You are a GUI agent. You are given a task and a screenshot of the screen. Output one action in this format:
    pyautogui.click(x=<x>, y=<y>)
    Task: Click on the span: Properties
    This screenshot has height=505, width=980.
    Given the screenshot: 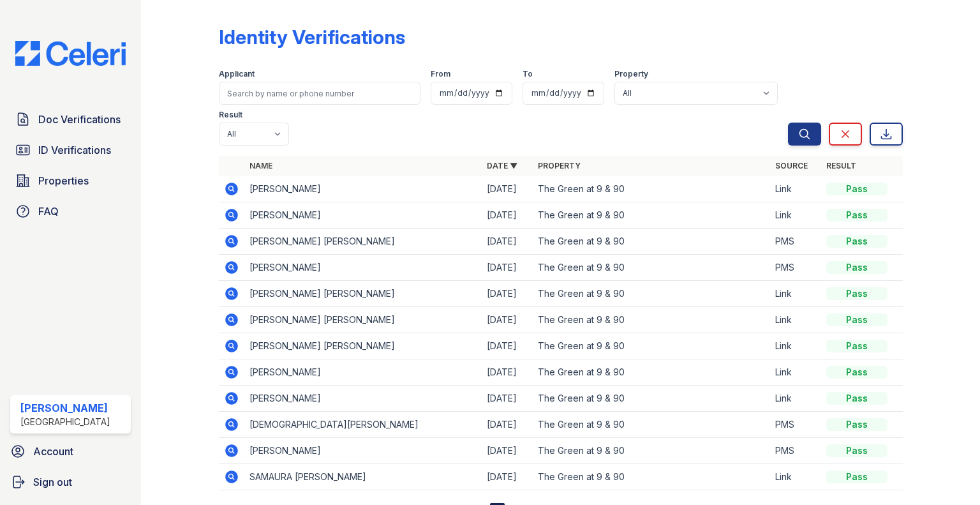 What is the action you would take?
    pyautogui.click(x=63, y=181)
    